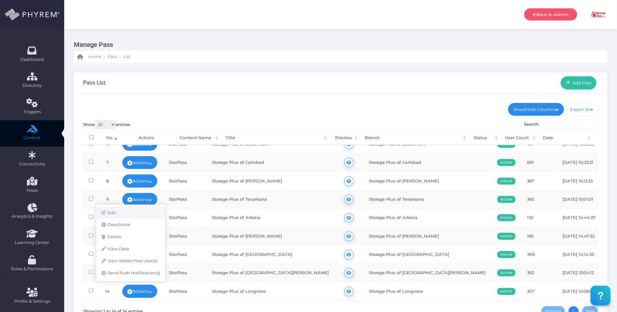 The width and height of the screenshot is (617, 312). What do you see at coordinates (539, 199) in the screenshot?
I see `td: 365` at bounding box center [539, 199].